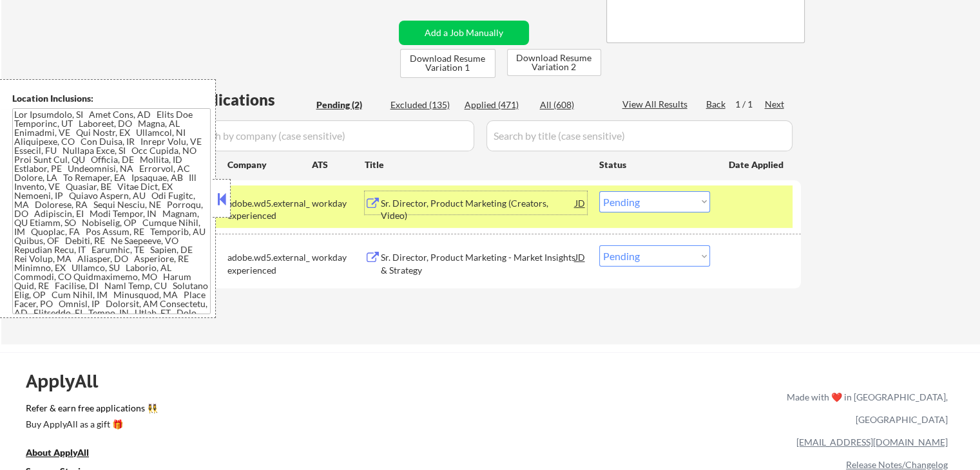 This screenshot has width=980, height=470. What do you see at coordinates (478, 209) in the screenshot?
I see `div: Sr. Director, Product Marketing (Creators, Video)` at bounding box center [478, 209].